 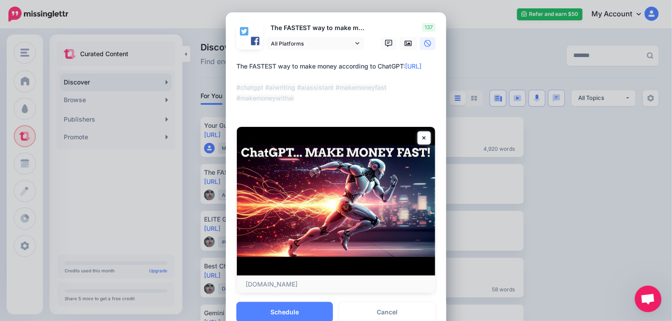 What do you see at coordinates (338, 82) in the screenshot?
I see `div: The FASTEST way to make money according to ChatGPT:` at bounding box center [338, 82].